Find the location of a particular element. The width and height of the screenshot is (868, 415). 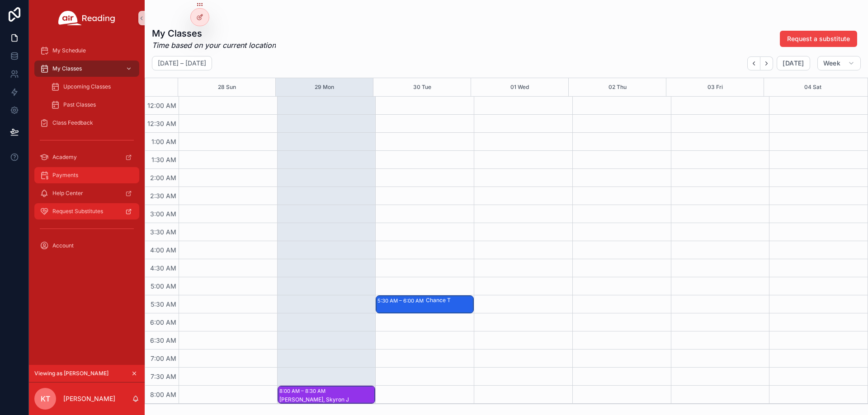

a: Past Classes is located at coordinates (92, 105).